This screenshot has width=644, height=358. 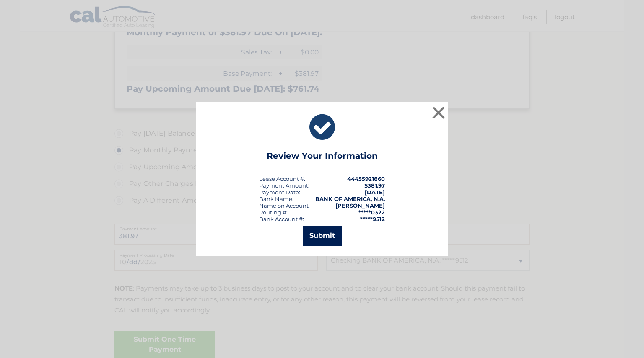 I want to click on span: Payment Date, so click(x=279, y=192).